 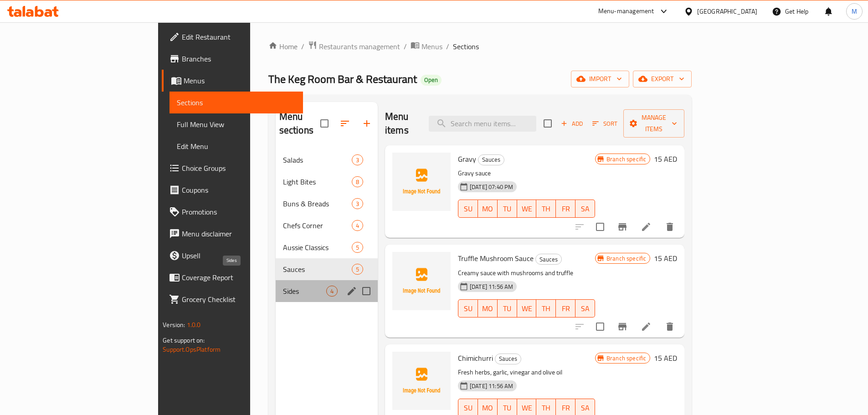 I want to click on span: Truffle Mushroom Sauce, so click(x=496, y=258).